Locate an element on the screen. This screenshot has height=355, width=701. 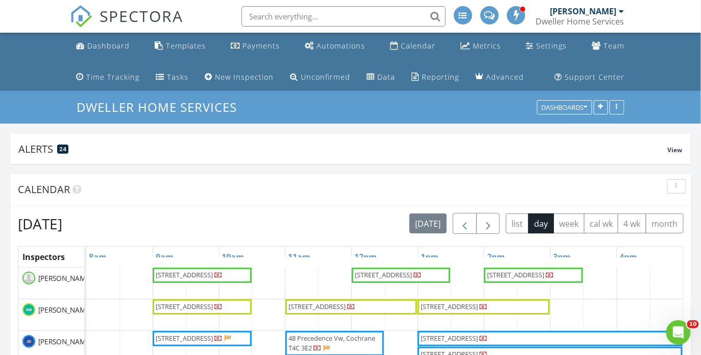
button: day is located at coordinates (541, 223).